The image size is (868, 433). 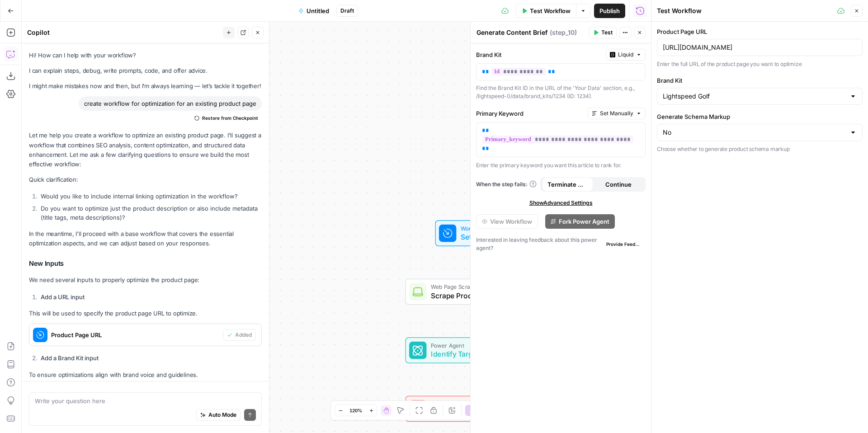 I want to click on p: Hi! How can I help with your workflow?, so click(x=145, y=55).